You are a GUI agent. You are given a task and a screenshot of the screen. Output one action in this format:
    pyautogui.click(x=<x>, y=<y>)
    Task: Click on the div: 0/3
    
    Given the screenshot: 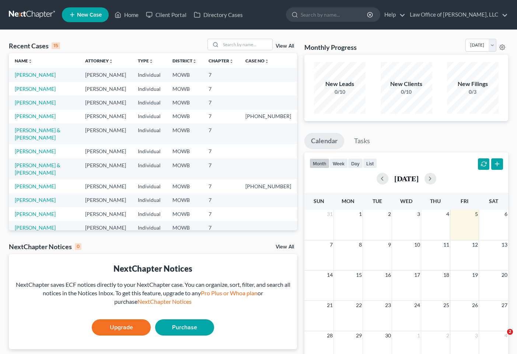 What is the action you would take?
    pyautogui.click(x=473, y=92)
    